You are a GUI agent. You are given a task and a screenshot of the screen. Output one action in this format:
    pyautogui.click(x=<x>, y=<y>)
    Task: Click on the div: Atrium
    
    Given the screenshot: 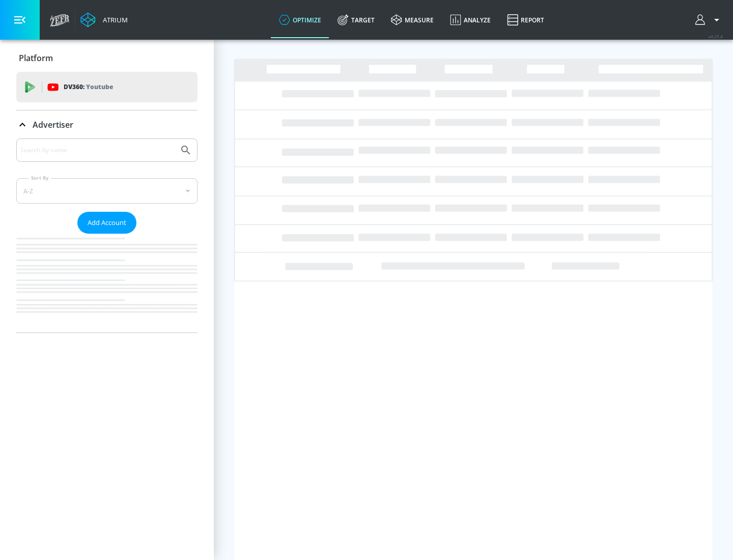 What is the action you would take?
    pyautogui.click(x=113, y=20)
    